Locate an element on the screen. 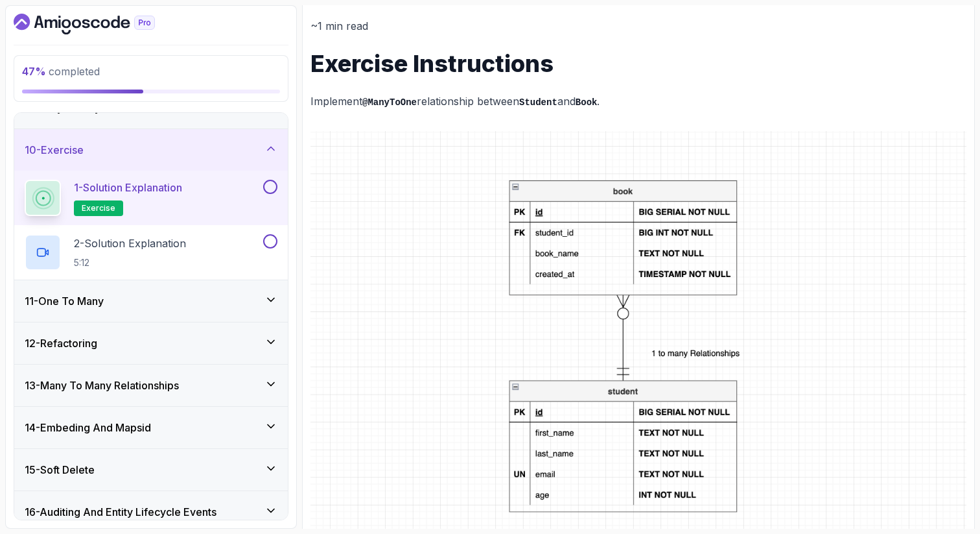 The width and height of the screenshot is (980, 534). p: 2 - Solution Explanation is located at coordinates (130, 243).